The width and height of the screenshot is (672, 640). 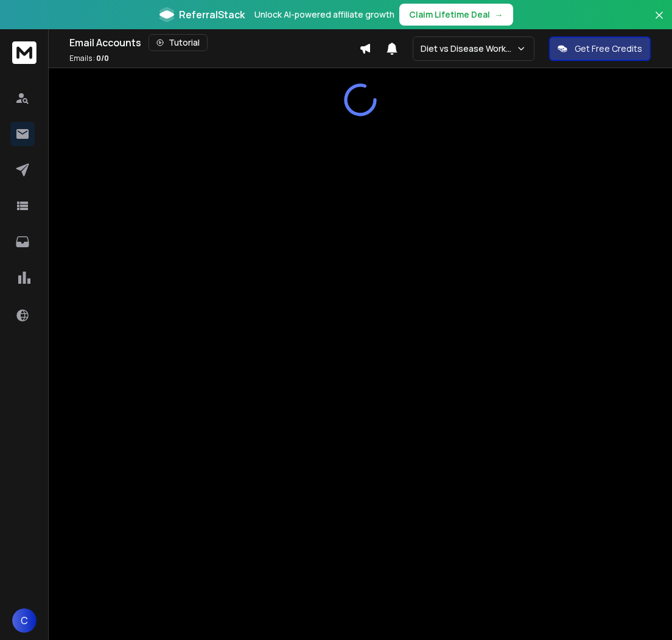 What do you see at coordinates (600, 49) in the screenshot?
I see `button: Get Free Credits` at bounding box center [600, 49].